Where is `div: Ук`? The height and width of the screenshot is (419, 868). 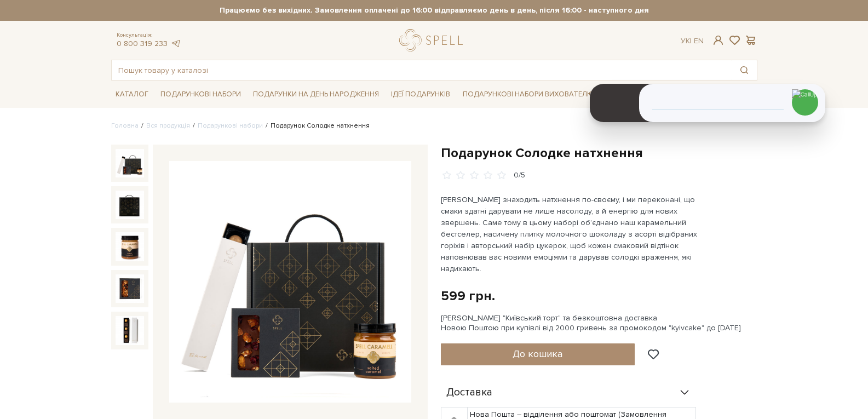 div: Ук is located at coordinates (693, 41).